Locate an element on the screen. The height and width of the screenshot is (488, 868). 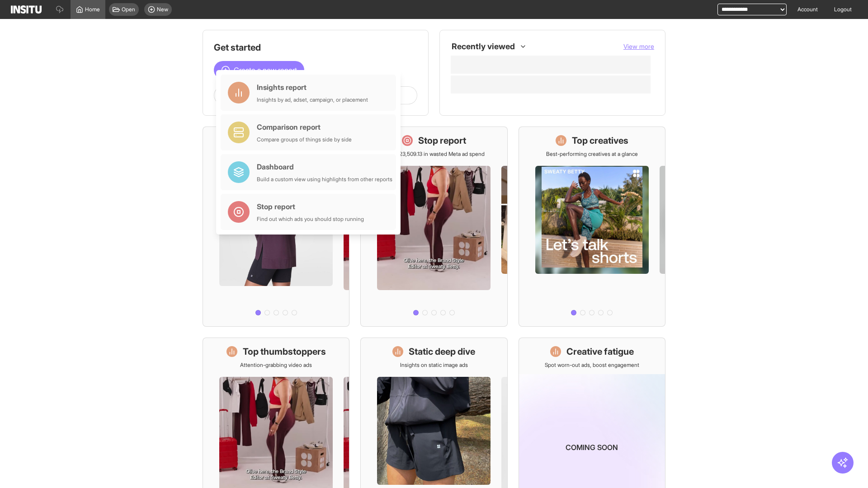
a: Top creativesBest-performing creatives at a glance is located at coordinates (592, 226).